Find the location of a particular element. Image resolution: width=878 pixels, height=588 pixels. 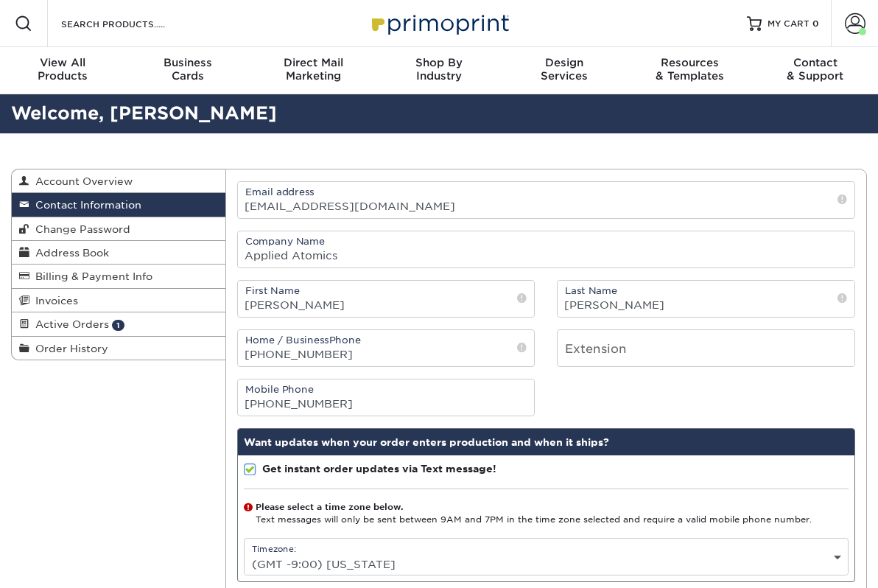

span: Contact is located at coordinates (815, 63).